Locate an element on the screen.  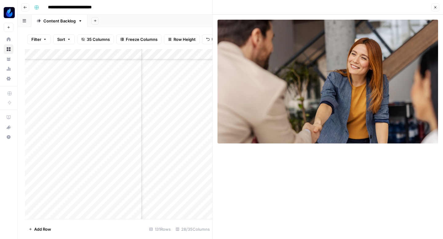
span: Filter is located at coordinates (36, 39).